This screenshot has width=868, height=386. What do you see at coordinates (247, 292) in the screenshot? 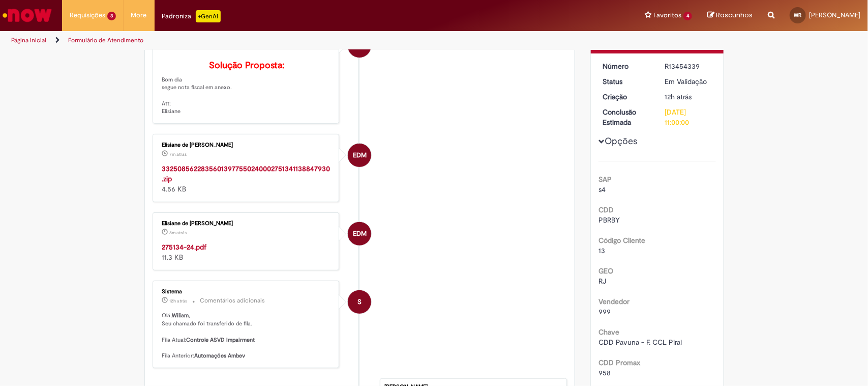
I see `div: Sistema` at bounding box center [247, 292].